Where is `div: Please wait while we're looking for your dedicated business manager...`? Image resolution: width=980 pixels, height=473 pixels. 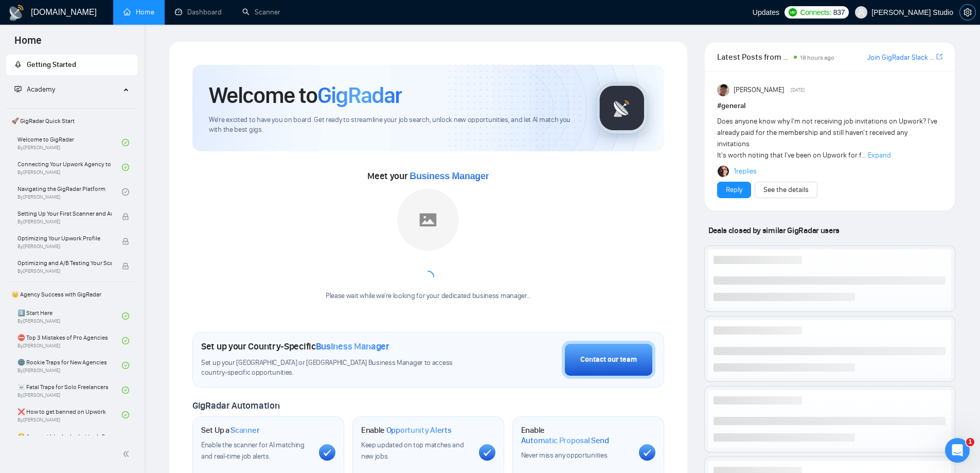 div: Please wait while we're looking for your dedicated business manager... is located at coordinates (428, 296).